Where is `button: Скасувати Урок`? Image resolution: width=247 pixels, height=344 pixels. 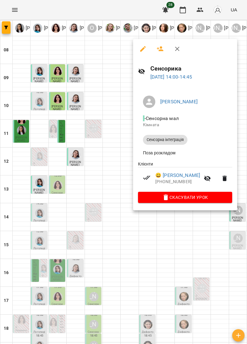
button: Скасувати Урок is located at coordinates (185, 197).